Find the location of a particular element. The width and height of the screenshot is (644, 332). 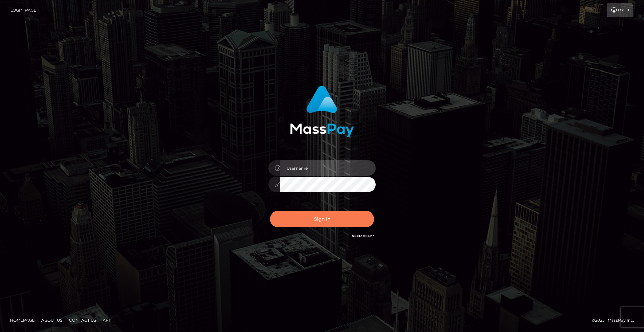

a: API is located at coordinates (106, 320).